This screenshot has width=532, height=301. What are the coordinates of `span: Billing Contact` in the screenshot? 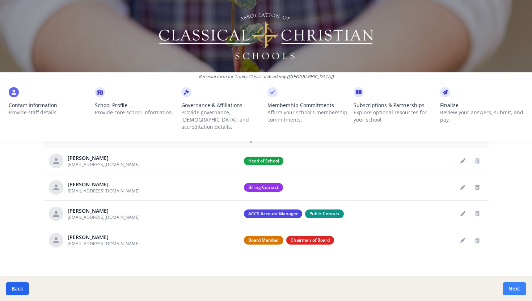 It's located at (264, 188).